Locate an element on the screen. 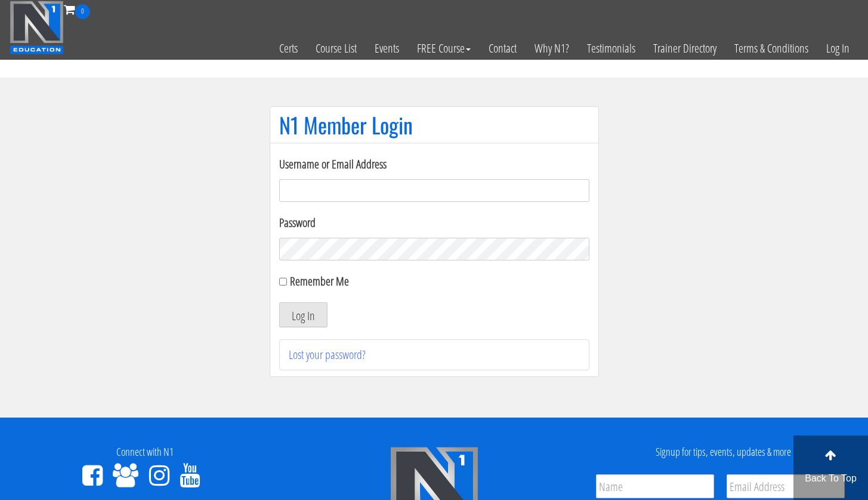 This screenshot has height=500, width=868. a: Why N1? is located at coordinates (552, 49).